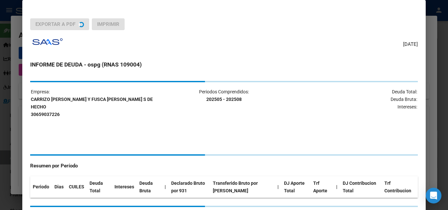  I want to click on th: Deuda Total, so click(99, 187).